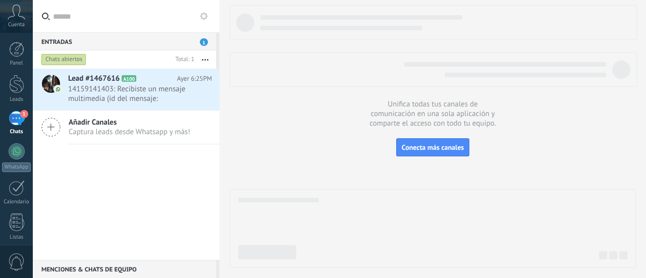  What do you see at coordinates (129, 132) in the screenshot?
I see `span: Captura leads desde Whatsapp y más!` at bounding box center [129, 132].